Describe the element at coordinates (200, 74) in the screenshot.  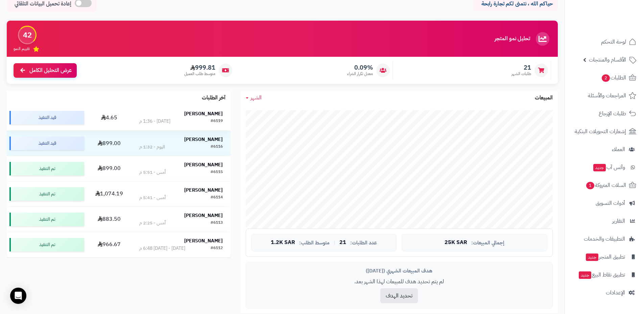
I see `span: متوسط طلب العميل` at that location.